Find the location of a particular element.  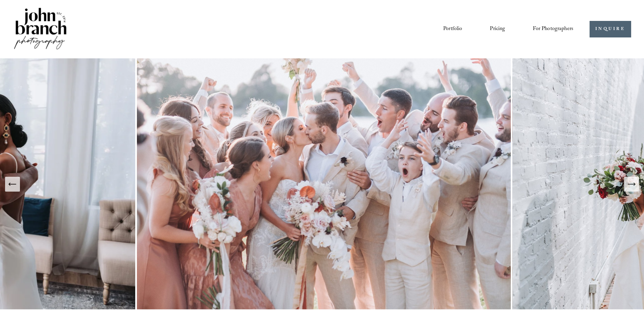

a: Portfolio is located at coordinates (452, 29).